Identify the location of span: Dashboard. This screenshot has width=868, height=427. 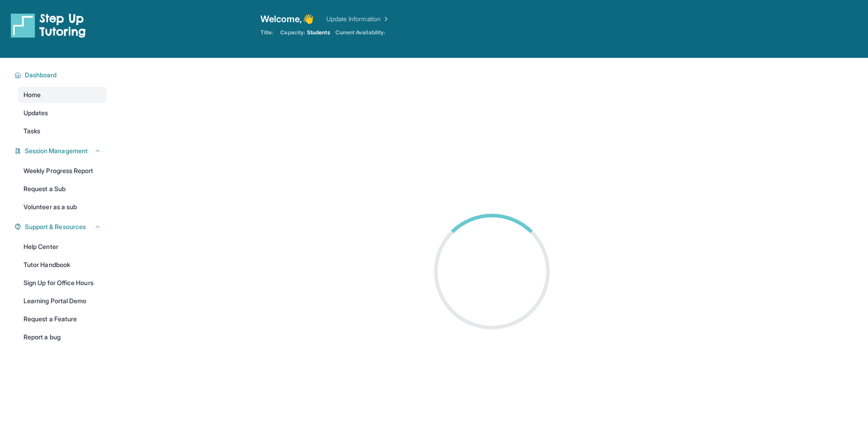
(41, 75).